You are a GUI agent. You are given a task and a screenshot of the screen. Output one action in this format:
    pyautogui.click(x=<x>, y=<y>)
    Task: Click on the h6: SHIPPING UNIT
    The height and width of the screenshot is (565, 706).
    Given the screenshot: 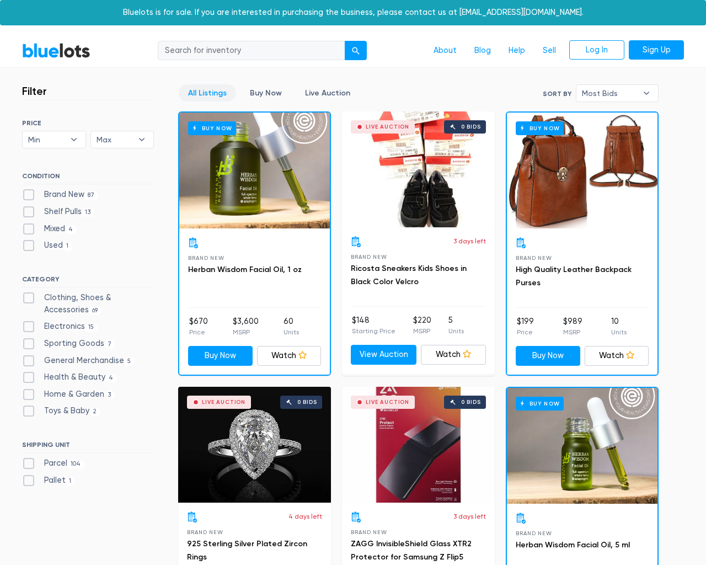 What is the action you would take?
    pyautogui.click(x=88, y=447)
    